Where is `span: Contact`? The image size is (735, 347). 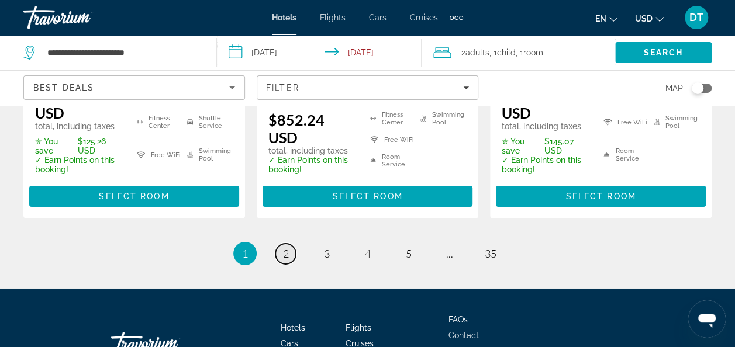
span: Contact is located at coordinates (464, 336).